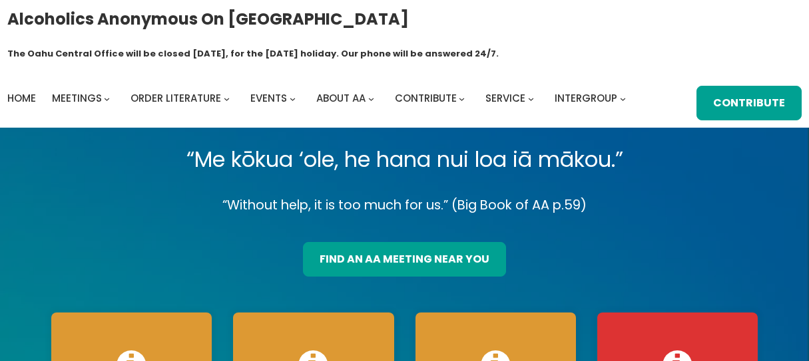  What do you see at coordinates (586, 99) in the screenshot?
I see `a: Intergroup` at bounding box center [586, 99].